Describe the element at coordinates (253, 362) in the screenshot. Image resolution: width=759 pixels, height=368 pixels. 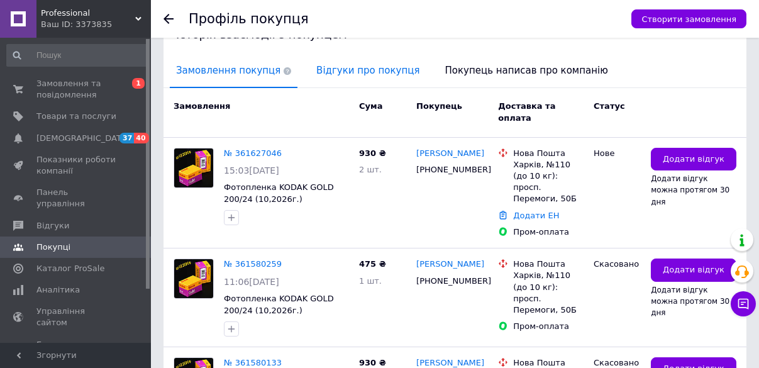
I see `a: № 361580133` at that location.